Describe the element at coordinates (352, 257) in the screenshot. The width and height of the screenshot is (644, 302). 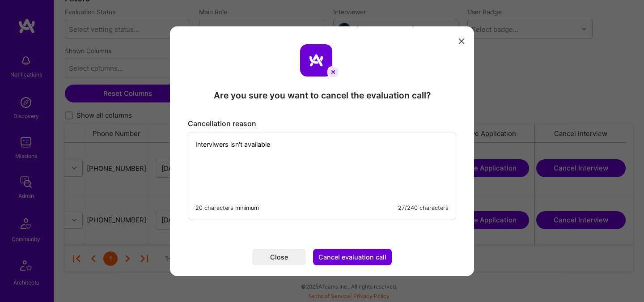
I see `button: Cancel evaluation call` at that location.